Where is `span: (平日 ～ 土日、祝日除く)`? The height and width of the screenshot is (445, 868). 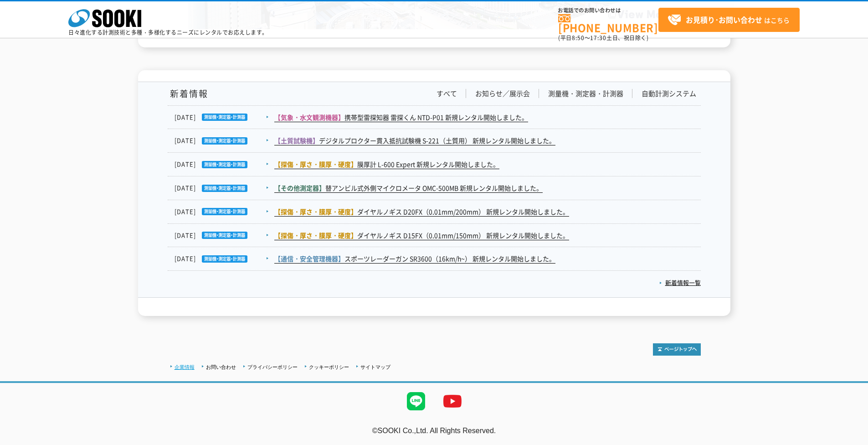
span: (平日 ～ 土日、祝日除く) is located at coordinates (603, 38).